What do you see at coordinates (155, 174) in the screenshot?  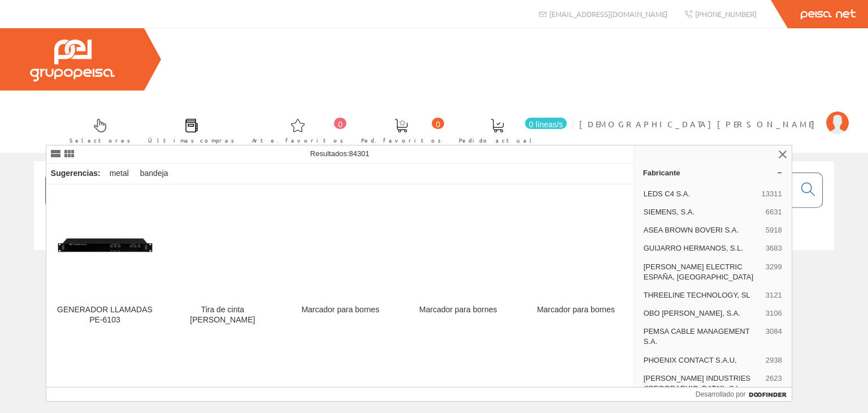 I see `div: bandeja` at bounding box center [155, 174].